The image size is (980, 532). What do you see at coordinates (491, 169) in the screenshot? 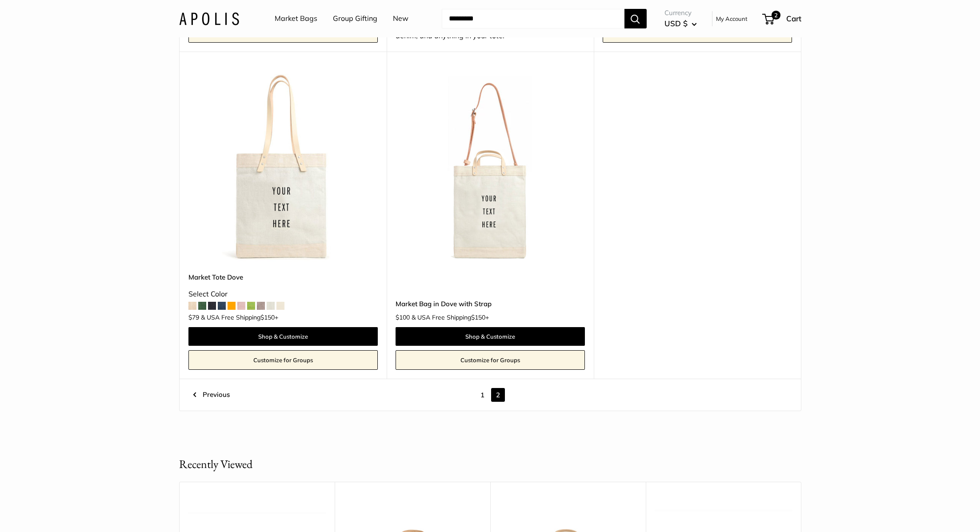
I see `a: Market Bag in Dove with StrapMarket Bag in Dove with Strap` at bounding box center [491, 169].